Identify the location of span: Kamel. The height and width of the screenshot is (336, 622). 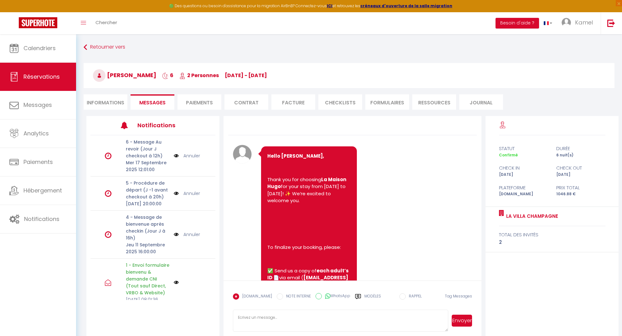
(584, 22).